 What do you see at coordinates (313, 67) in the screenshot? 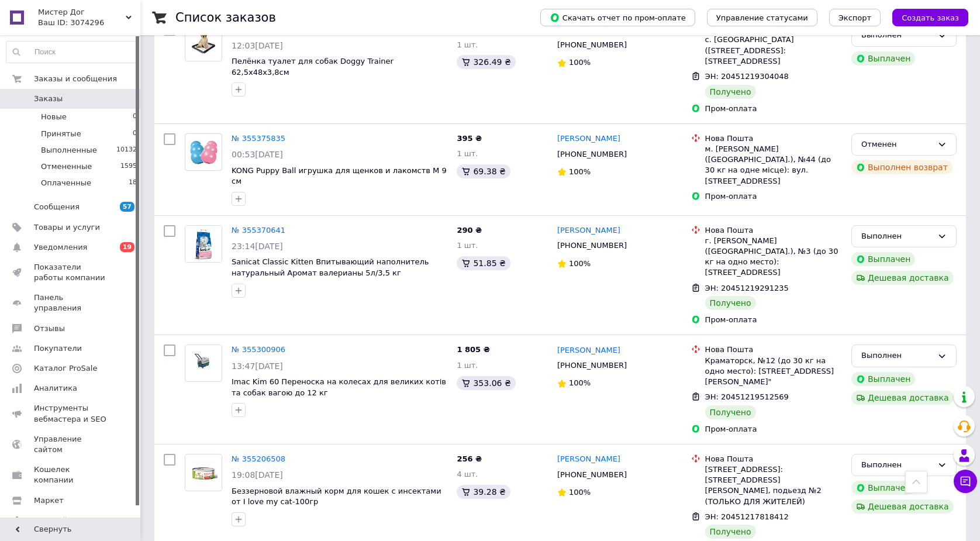
I see `span: Пелёнка туалет для собак Doggy Trainer 62,5х48х3,8см` at bounding box center [313, 67].